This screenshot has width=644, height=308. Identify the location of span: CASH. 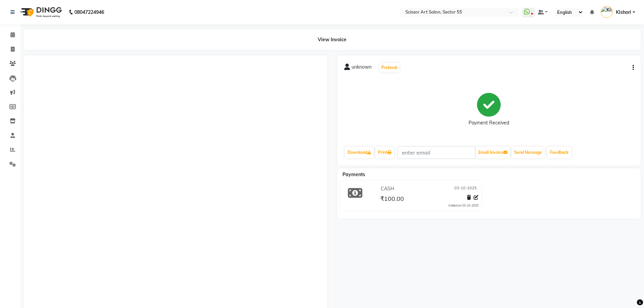
(387, 189).